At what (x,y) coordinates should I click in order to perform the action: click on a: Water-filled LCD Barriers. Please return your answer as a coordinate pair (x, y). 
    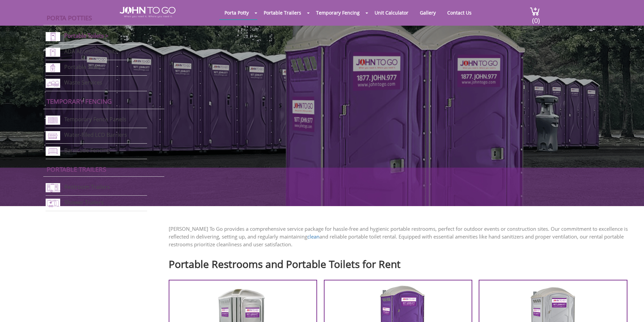
    Looking at the image, I should click on (96, 135).